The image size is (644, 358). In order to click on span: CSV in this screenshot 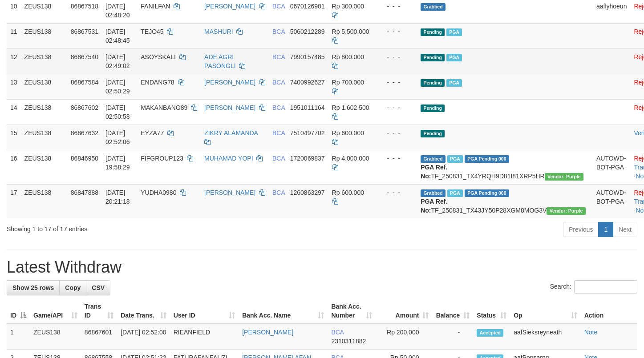, I will do `click(98, 288)`.